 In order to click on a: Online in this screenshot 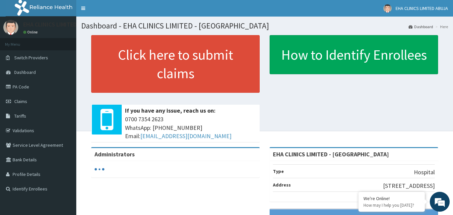, I will do `click(31, 32)`.